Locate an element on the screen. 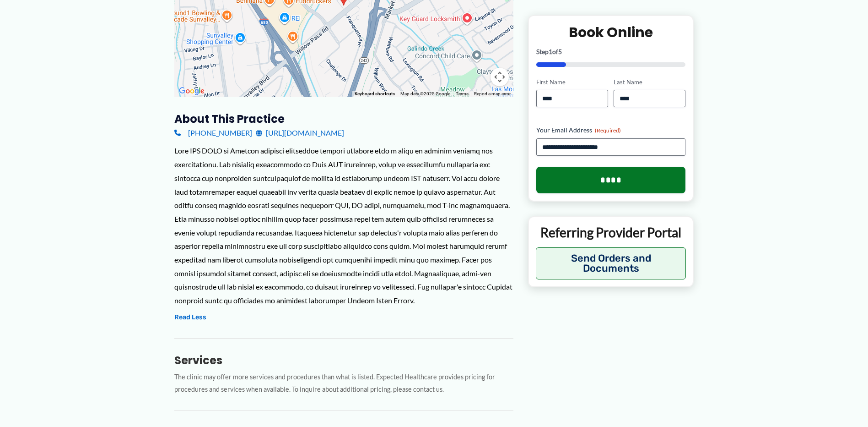  label: Last Name is located at coordinates (649, 81).